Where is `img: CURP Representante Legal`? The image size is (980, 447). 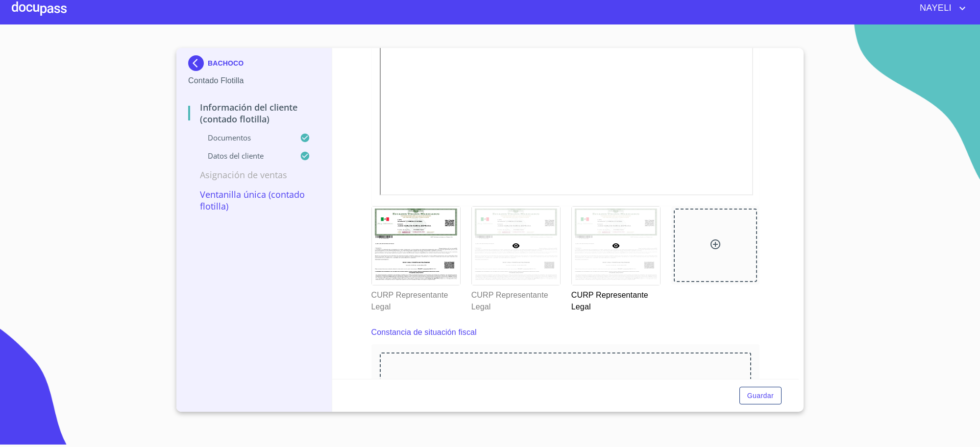 img: CURP Representante Legal is located at coordinates (416, 246).